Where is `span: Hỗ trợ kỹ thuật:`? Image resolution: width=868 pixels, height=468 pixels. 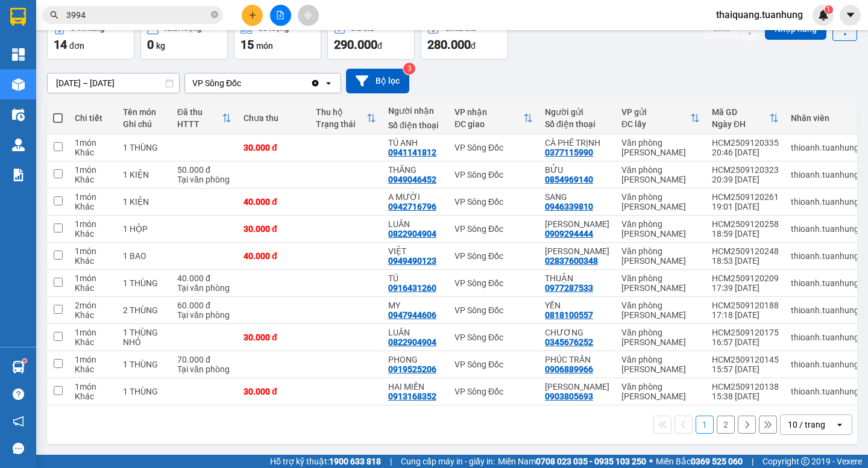
span: Hỗ trợ kỹ thuật: is located at coordinates (325, 461).